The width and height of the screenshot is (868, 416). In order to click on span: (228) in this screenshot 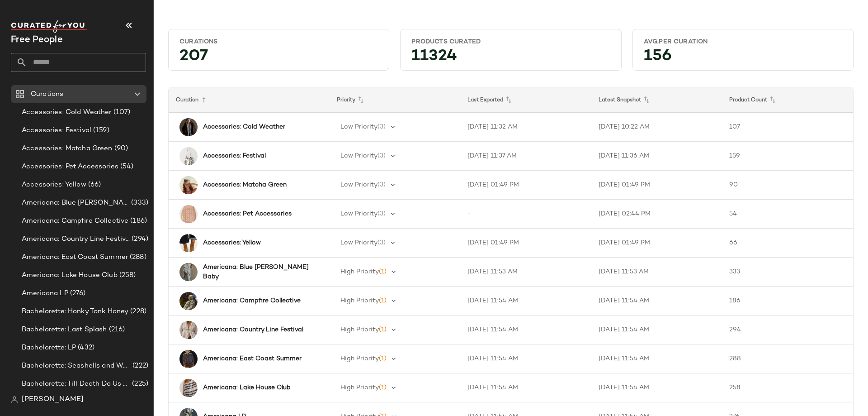, I will do `click(137, 311)`.